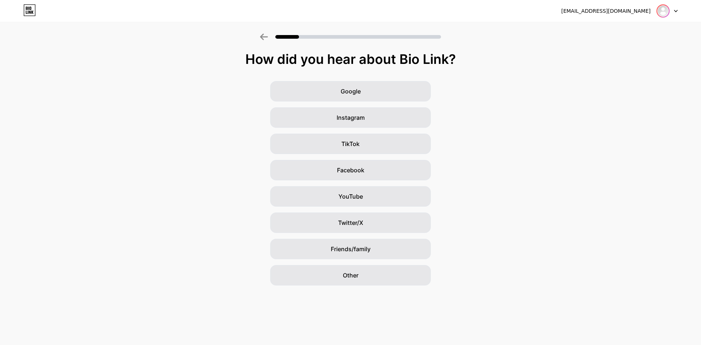  I want to click on div: How did you hear about Bio Link?, so click(350, 59).